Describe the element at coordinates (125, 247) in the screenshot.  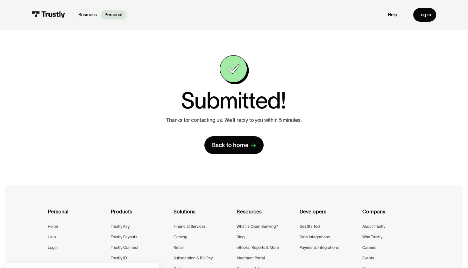
I see `a: Trustly Connect` at that location.